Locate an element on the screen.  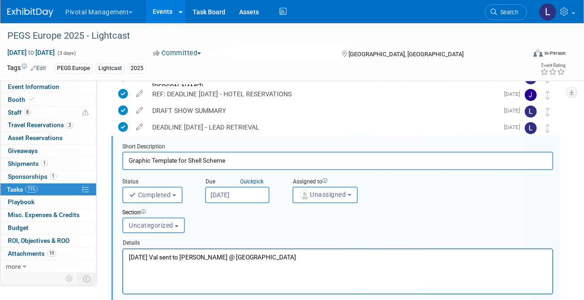
div: In-Person is located at coordinates (555, 53).